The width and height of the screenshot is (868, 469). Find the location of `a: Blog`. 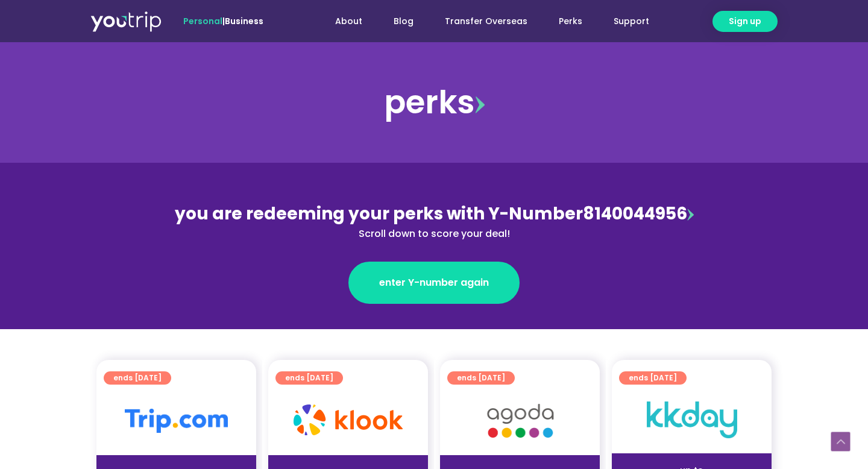

a: Blog is located at coordinates (403, 21).